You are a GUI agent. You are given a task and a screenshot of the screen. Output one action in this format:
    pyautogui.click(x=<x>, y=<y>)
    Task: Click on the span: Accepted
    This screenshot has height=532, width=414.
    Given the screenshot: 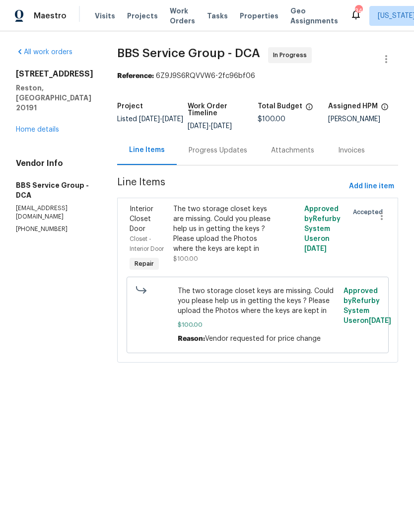 What is the action you would take?
    pyautogui.click(x=370, y=212)
    